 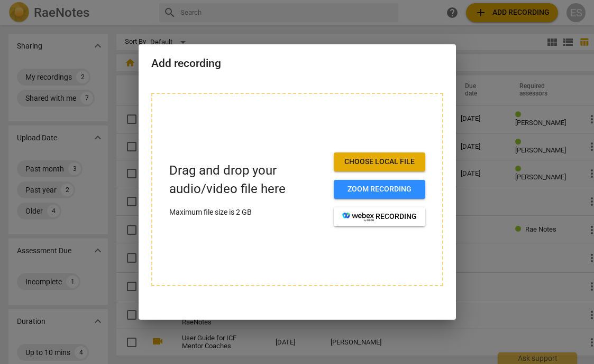 I want to click on button: recording, so click(x=379, y=217).